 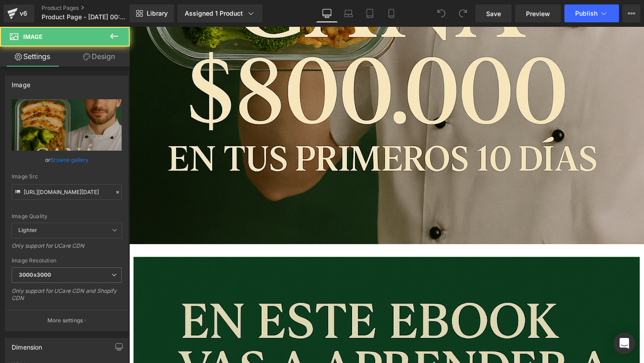 What do you see at coordinates (66, 298) in the screenshot?
I see `div: Only support for UCare CDN and Shopify CDN` at bounding box center [66, 298].